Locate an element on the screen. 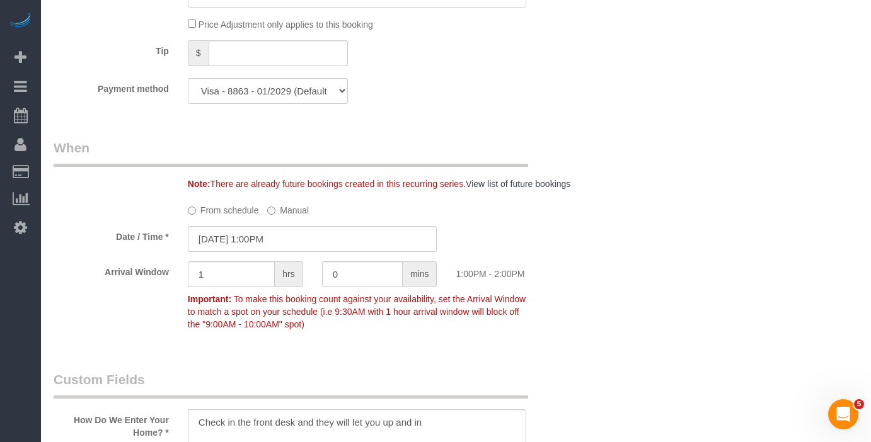 This screenshot has height=442, width=871. legend: Custom Fields is located at coordinates (290, 384).